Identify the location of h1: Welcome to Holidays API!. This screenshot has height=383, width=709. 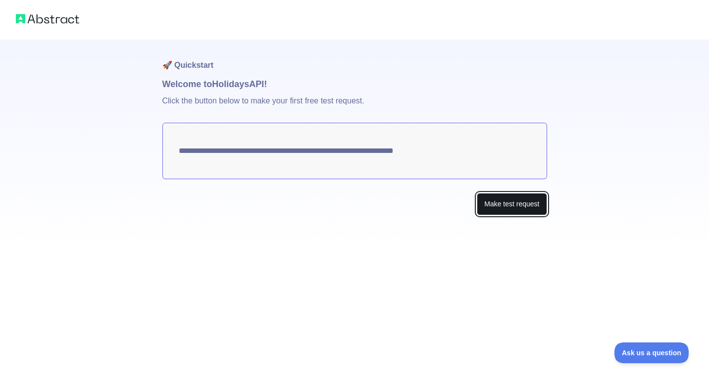
(354, 84).